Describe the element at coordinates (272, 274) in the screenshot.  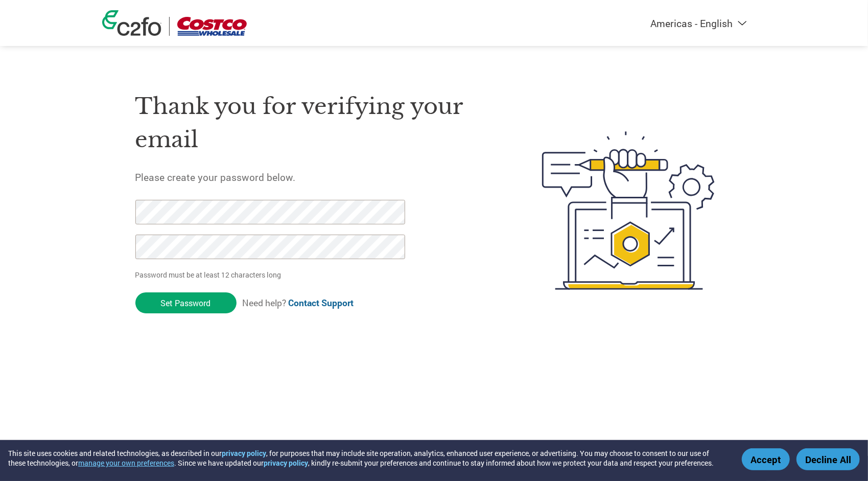
I see `p: Password must be at least 12 characters long` at that location.